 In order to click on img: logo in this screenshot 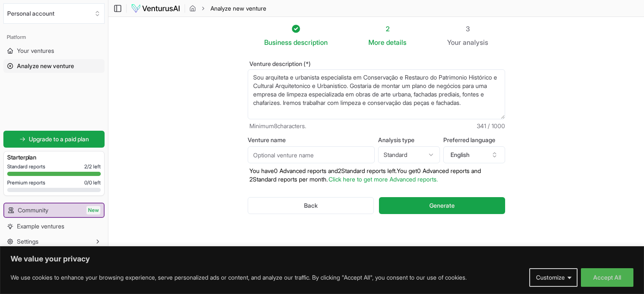, I will do `click(155, 9)`.